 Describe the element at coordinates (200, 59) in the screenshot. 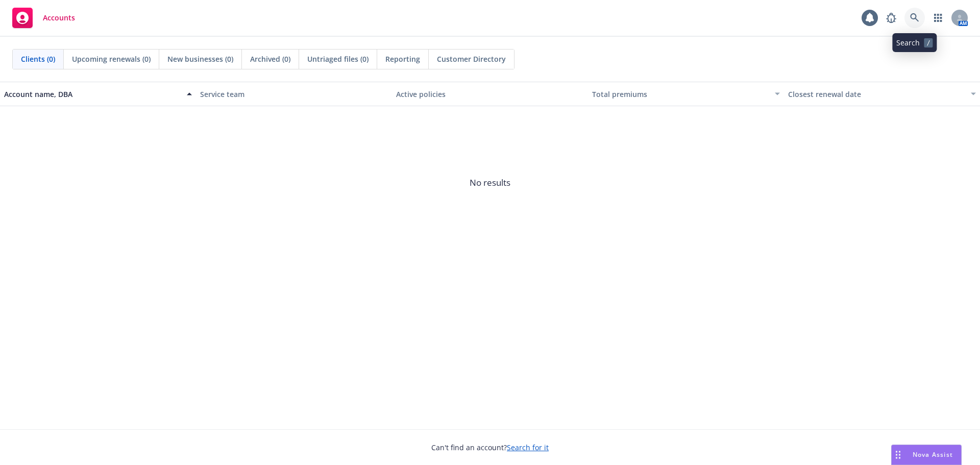

I see `span: New businesses (0)` at that location.